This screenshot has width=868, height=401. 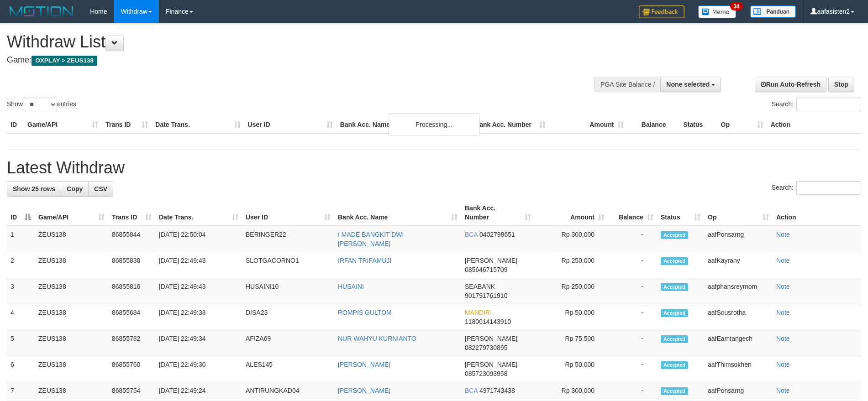 What do you see at coordinates (718, 12) in the screenshot?
I see `img: Button%20Memo.svg` at bounding box center [718, 12].